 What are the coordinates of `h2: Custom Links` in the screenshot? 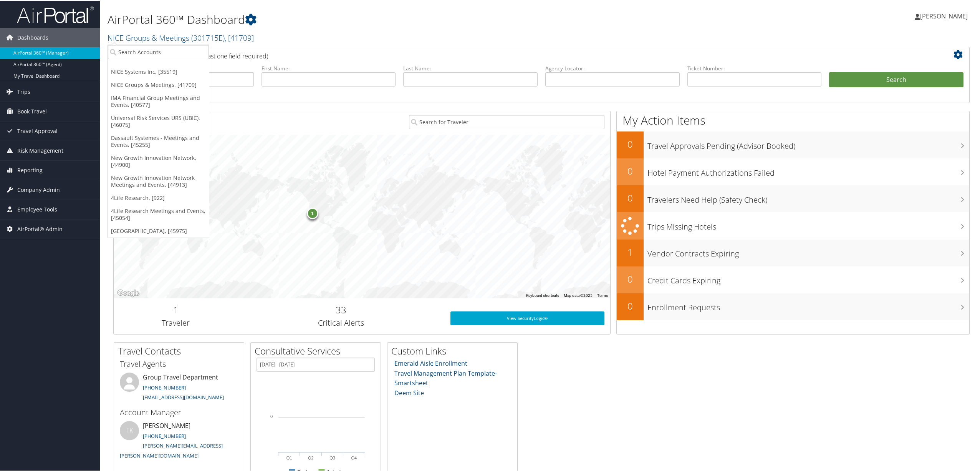 It's located at (454, 351).